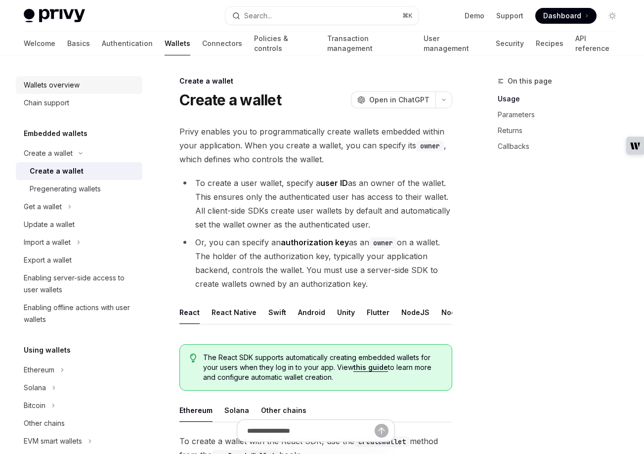 Image resolution: width=644 pixels, height=454 pixels. I want to click on a: Callbacks, so click(563, 146).